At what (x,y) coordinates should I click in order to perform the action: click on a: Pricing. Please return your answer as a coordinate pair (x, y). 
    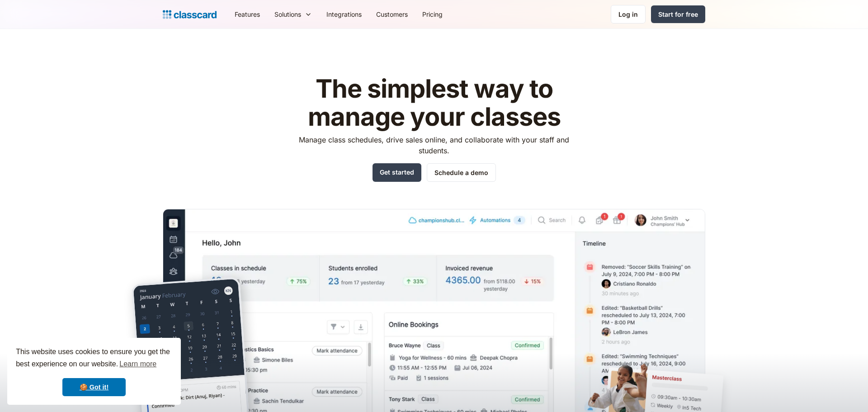
    Looking at the image, I should click on (432, 14).